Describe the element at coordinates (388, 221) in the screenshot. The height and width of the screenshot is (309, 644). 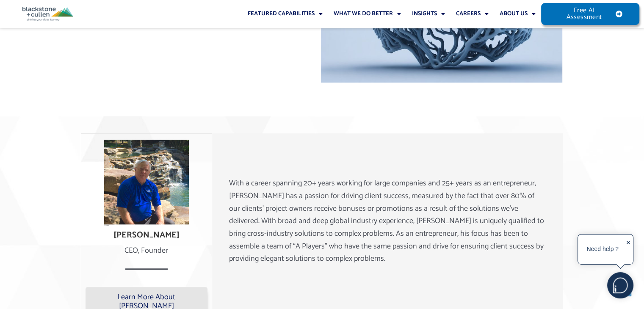
I see `p: With a career spanning 20+ years working for large companies and 25+ years as an entrepreneur, [P...` at that location.